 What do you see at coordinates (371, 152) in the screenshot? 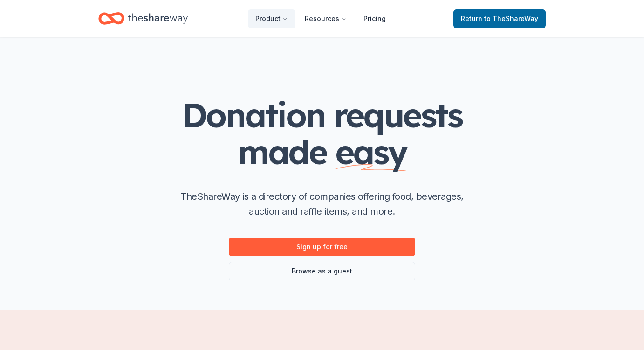
I see `span: easy` at bounding box center [371, 152].